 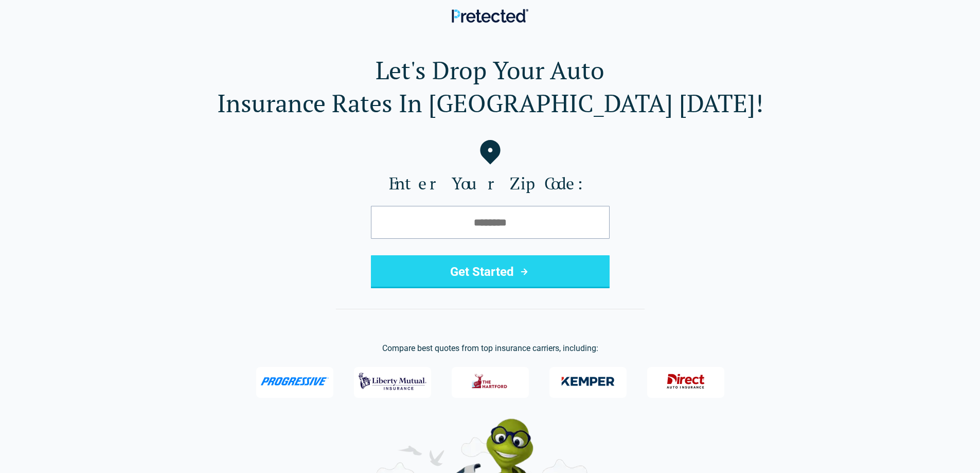 What do you see at coordinates (686, 381) in the screenshot?
I see `img: Direct General` at bounding box center [686, 381].